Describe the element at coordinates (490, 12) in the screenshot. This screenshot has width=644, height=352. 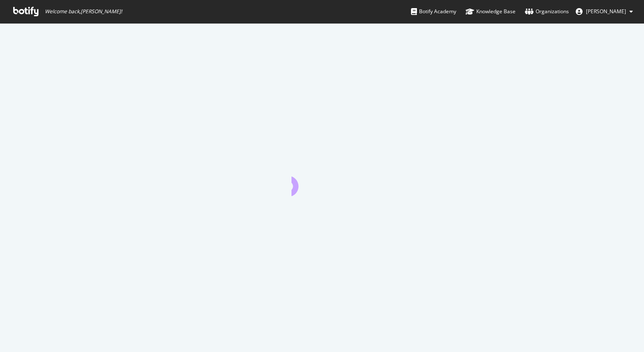
I see `div: Knowledge Base` at that location.